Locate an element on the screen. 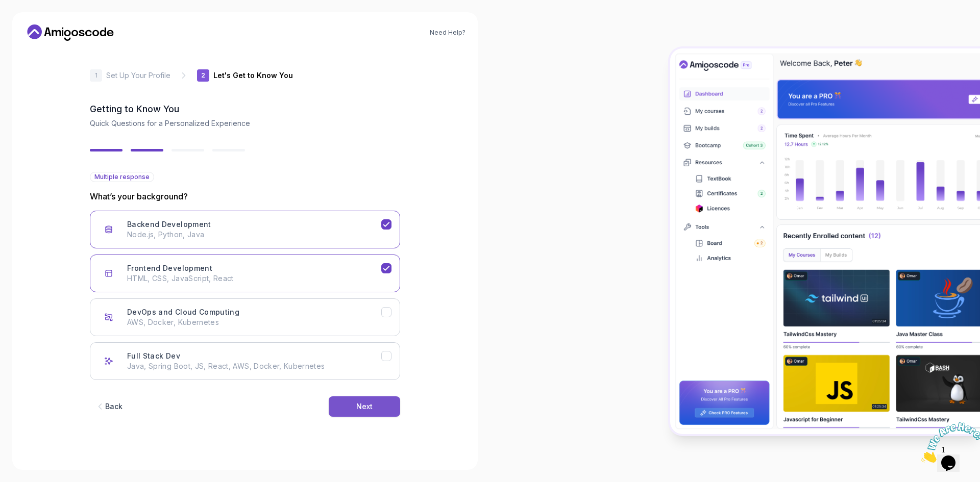 The image size is (980, 482). h3: Backend Development is located at coordinates (169, 224).